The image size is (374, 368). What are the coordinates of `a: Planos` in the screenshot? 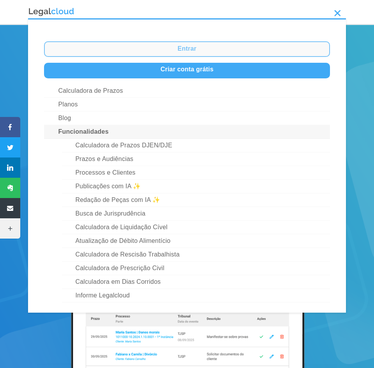 It's located at (187, 105).